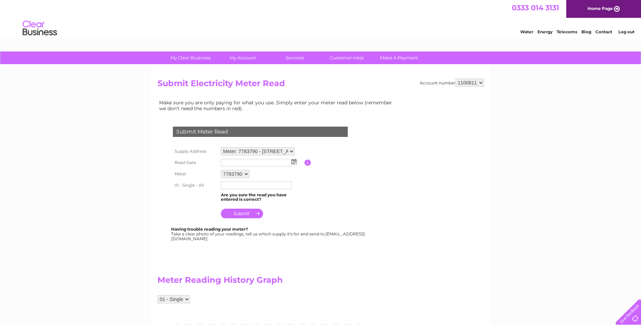  What do you see at coordinates (242, 213) in the screenshot?
I see `input: Submit` at bounding box center [242, 213].